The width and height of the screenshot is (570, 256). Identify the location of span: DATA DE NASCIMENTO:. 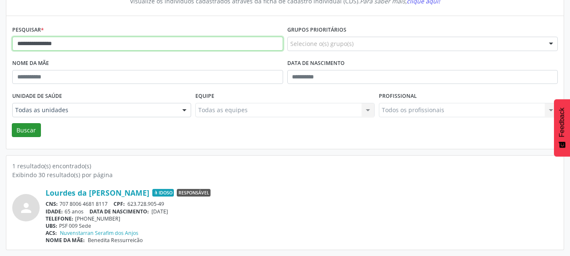
(119, 212).